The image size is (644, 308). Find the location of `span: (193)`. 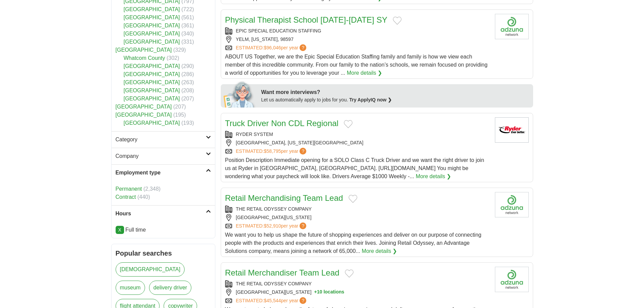

span: (193) is located at coordinates (187, 123).